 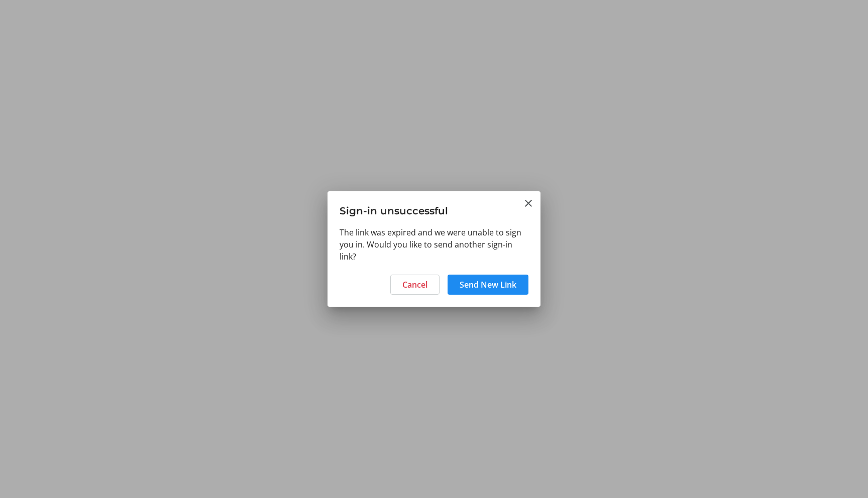 I want to click on span: Cancel, so click(x=415, y=284).